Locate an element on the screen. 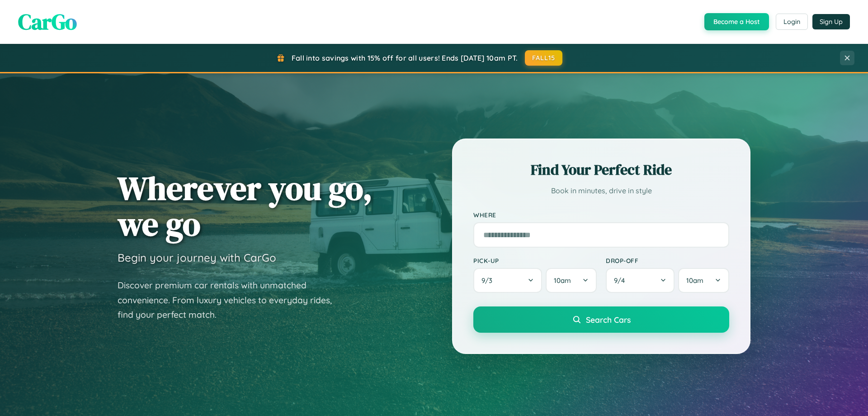 The width and height of the screenshot is (868, 416). label: Pick-up is located at coordinates (535, 261).